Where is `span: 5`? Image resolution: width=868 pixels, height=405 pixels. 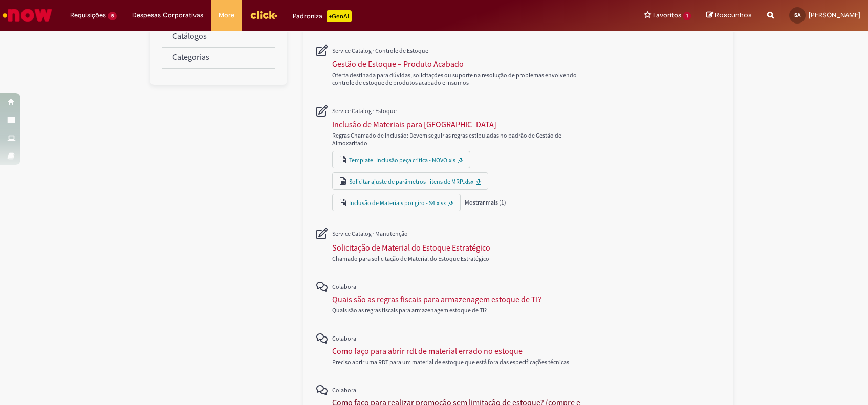
span: 5 is located at coordinates (112, 16).